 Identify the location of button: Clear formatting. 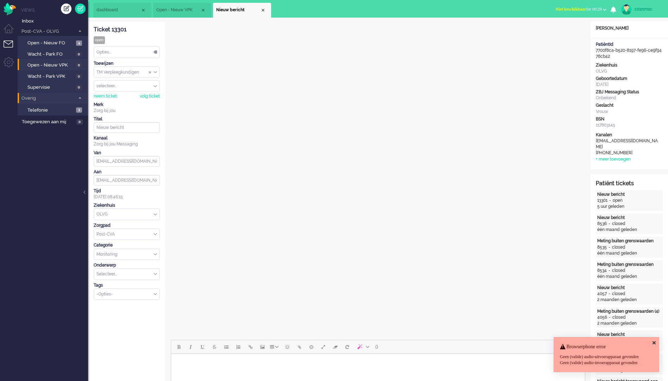
(335, 347).